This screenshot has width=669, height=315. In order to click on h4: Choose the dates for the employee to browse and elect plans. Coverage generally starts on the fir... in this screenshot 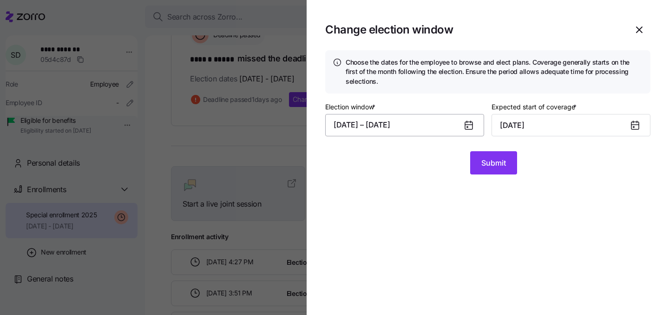, I will do `click(494, 72)`.